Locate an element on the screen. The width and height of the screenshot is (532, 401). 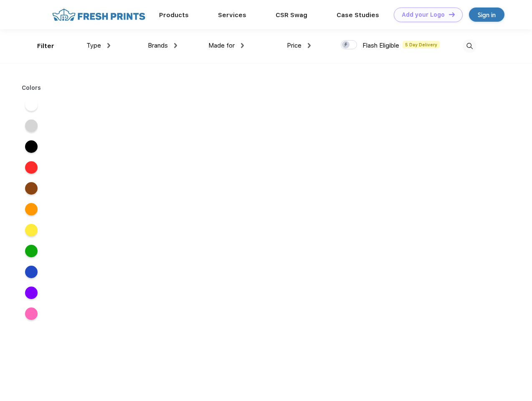
span: Flash Eligible is located at coordinates (381, 45).